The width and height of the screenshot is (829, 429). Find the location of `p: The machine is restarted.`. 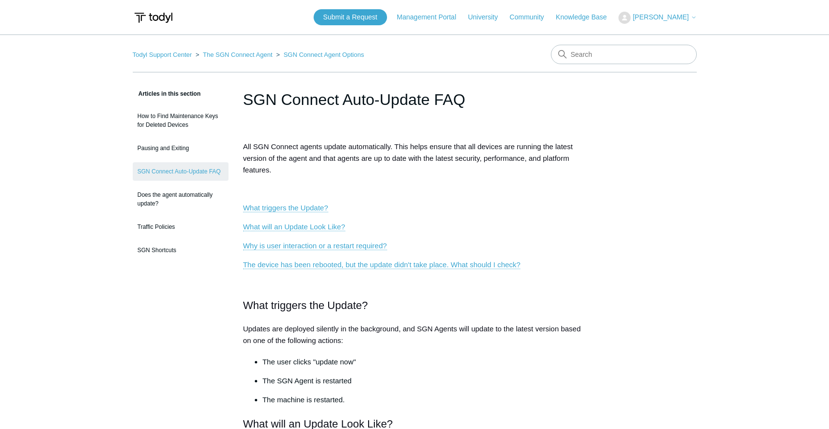

p: The machine is restarted. is located at coordinates (424, 400).